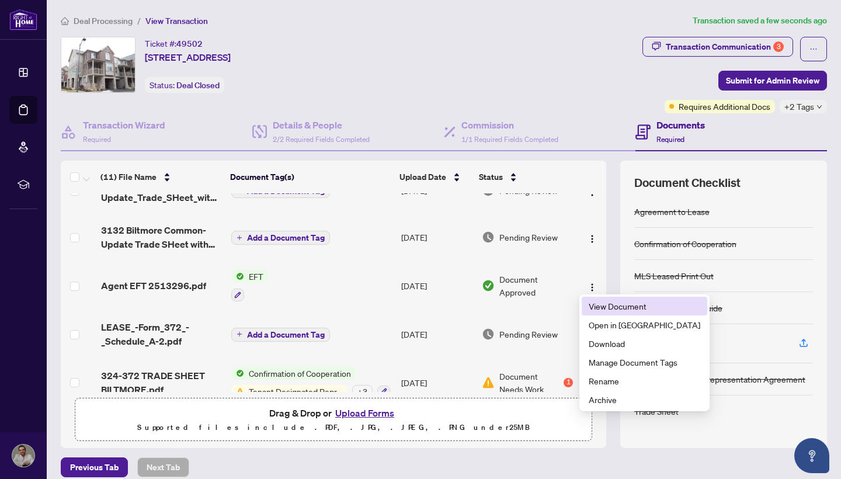 This screenshot has height=479, width=841. I want to click on span: Tenant Designated Representation Agreement, so click(296, 391).